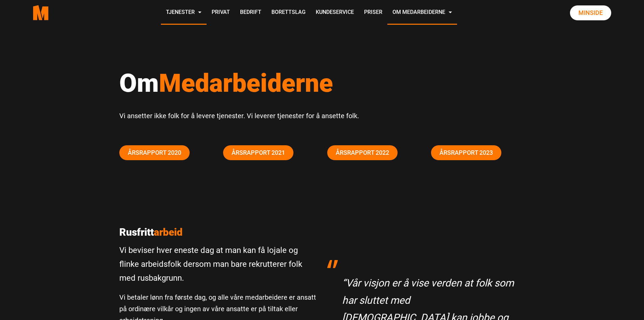  Describe the element at coordinates (591, 13) in the screenshot. I see `a: Minside` at that location.